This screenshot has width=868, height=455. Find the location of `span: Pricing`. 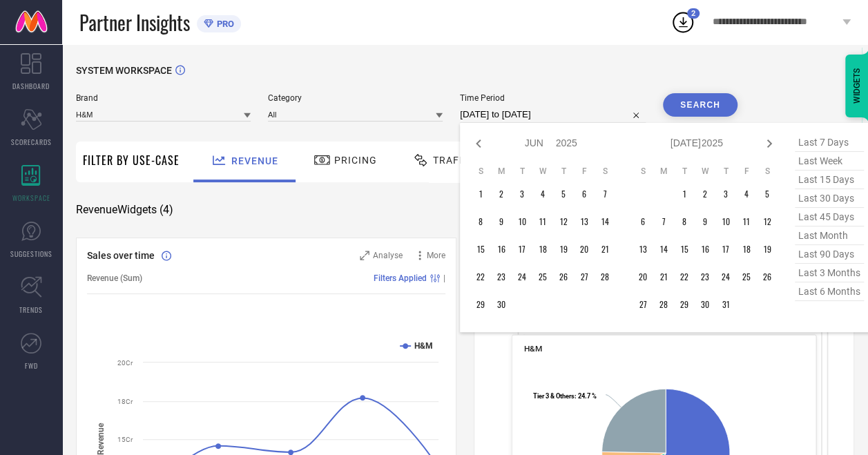

span: Pricing is located at coordinates (355, 160).